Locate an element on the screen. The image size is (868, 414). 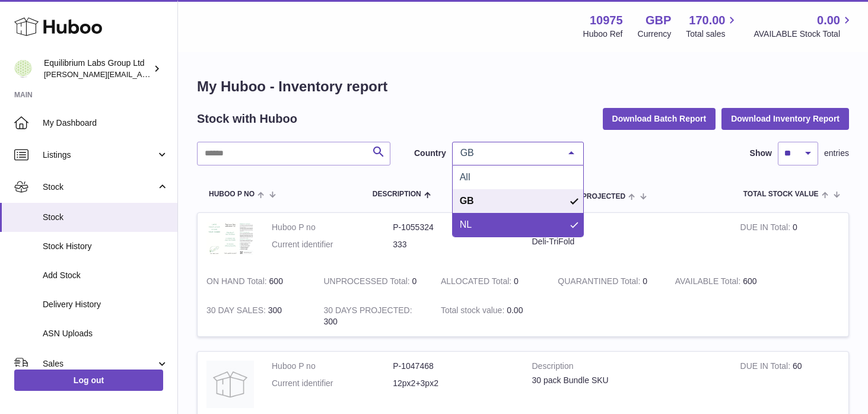
span: Add Stock is located at coordinates (105, 276).